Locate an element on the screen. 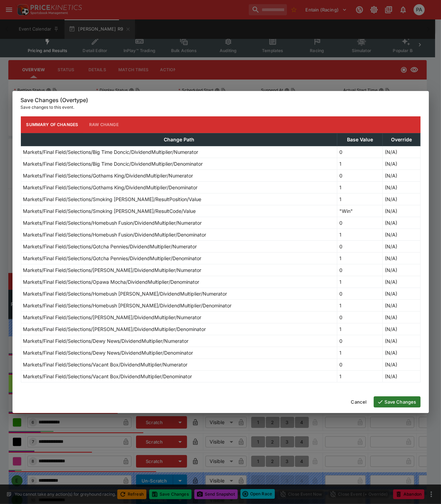  p: Markets/Final Field/Selections/Gothams King/DividendMultiplier/Denominator is located at coordinates (110, 187).